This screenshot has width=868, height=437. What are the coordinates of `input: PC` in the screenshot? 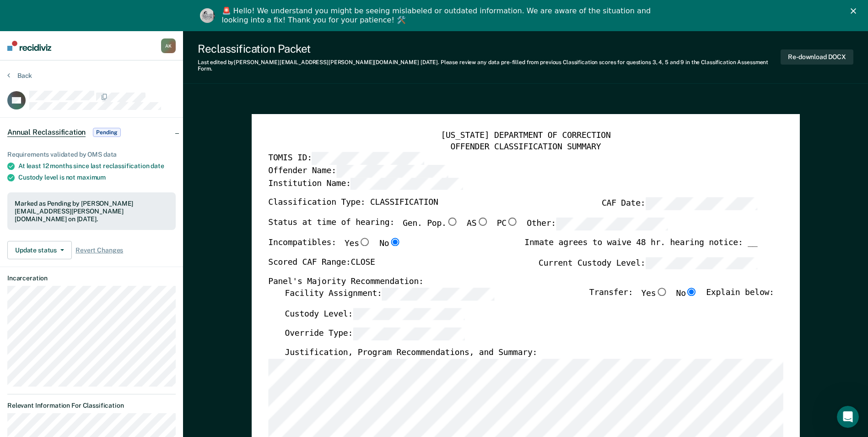 It's located at (512, 222).